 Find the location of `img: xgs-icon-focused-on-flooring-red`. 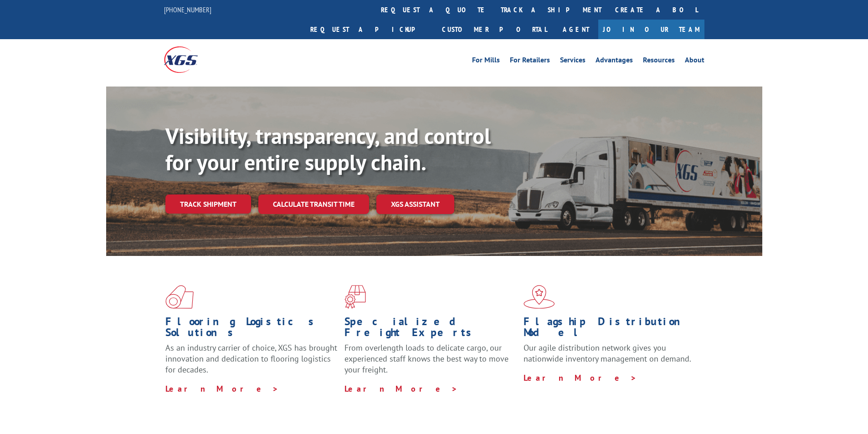

img: xgs-icon-focused-on-flooring-red is located at coordinates (355, 297).